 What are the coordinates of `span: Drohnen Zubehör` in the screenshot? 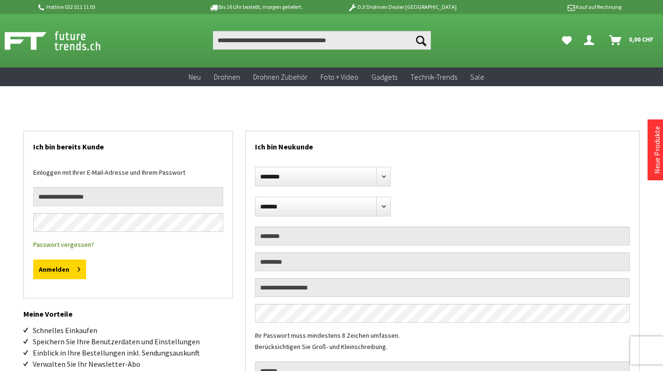 It's located at (280, 77).